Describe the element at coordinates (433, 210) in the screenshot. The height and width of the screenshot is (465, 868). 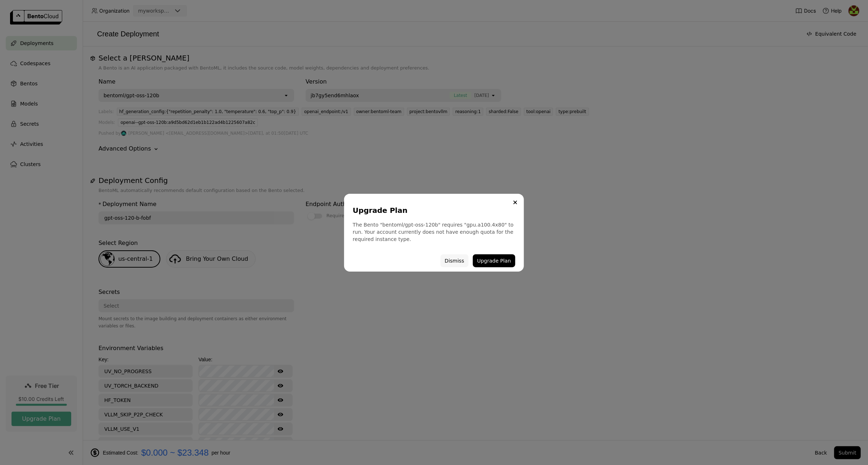
I see `div: Upgrade Plan` at that location.